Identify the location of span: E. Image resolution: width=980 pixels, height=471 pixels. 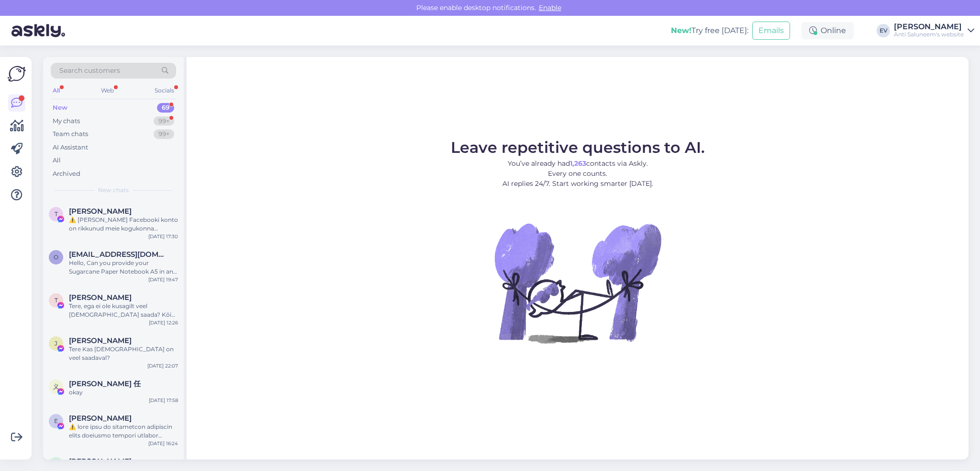
(56, 420).